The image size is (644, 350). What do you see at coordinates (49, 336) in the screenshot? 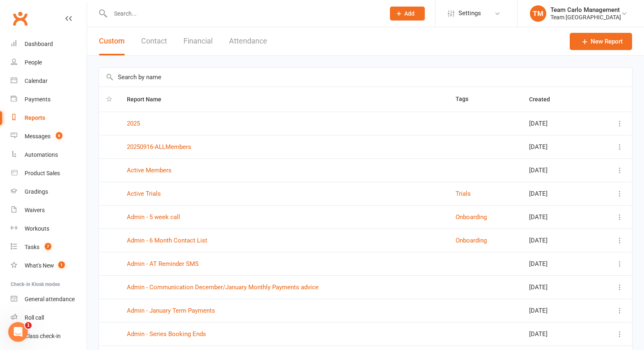
I see `a: Class kiosk mode` at bounding box center [49, 336].